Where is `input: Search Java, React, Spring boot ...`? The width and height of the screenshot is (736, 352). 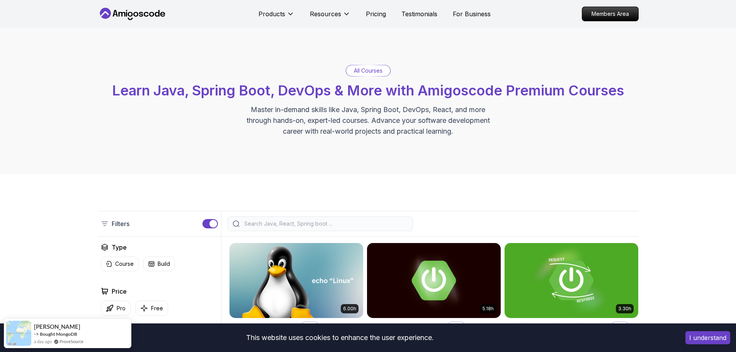 input: Search Java, React, Spring boot ... is located at coordinates (325, 224).